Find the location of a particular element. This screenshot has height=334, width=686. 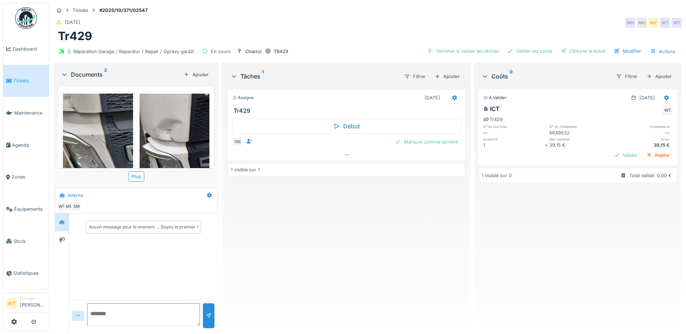

a: Maintenance is located at coordinates (26, 113).